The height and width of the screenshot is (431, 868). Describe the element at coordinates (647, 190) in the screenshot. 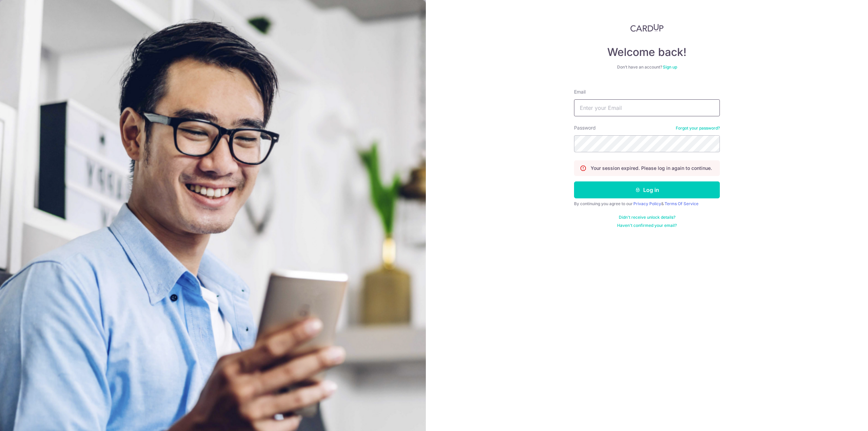

I see `button: Log in` at that location.